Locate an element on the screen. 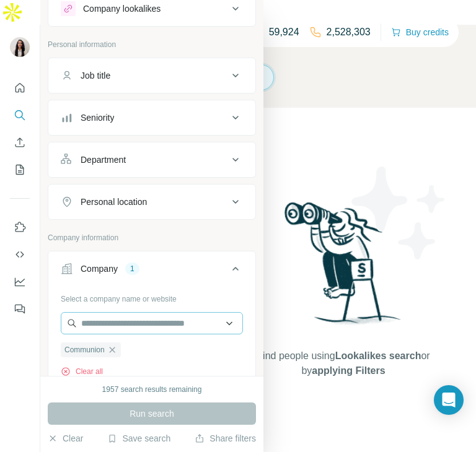 This screenshot has width=476, height=452. img: Surfe Illustration - Woman searching with binoculars is located at coordinates (344, 268).